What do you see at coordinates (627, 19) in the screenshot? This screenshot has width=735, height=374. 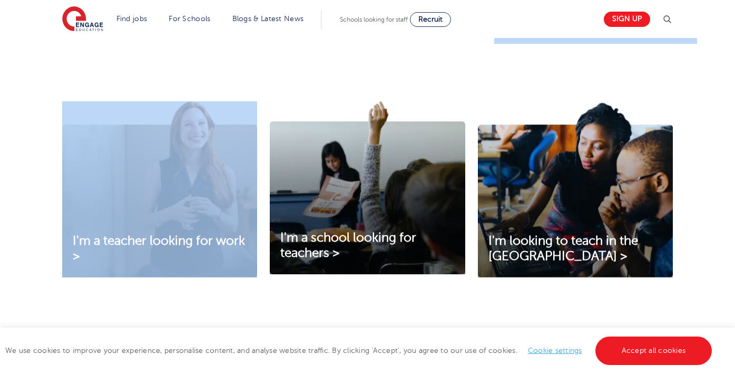 I see `a: Sign up` at bounding box center [627, 19].